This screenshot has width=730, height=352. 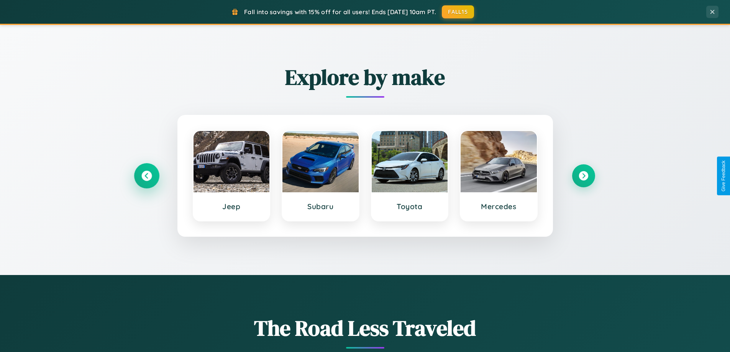 I want to click on h3: Subaru, so click(x=321, y=207).